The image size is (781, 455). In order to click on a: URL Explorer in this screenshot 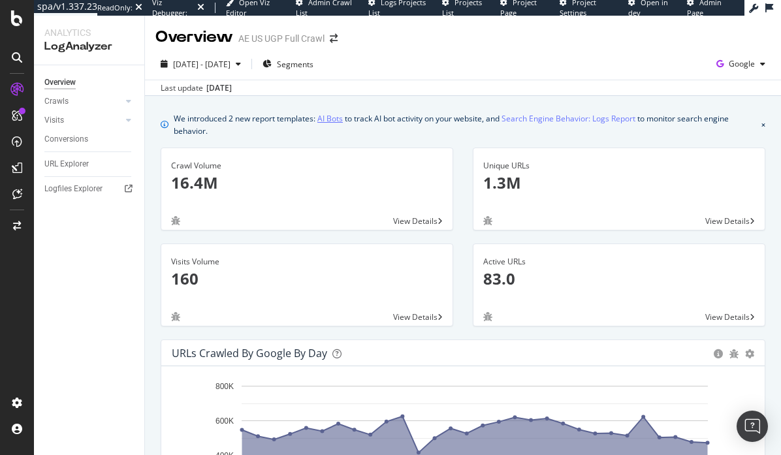, I will do `click(90, 164)`.